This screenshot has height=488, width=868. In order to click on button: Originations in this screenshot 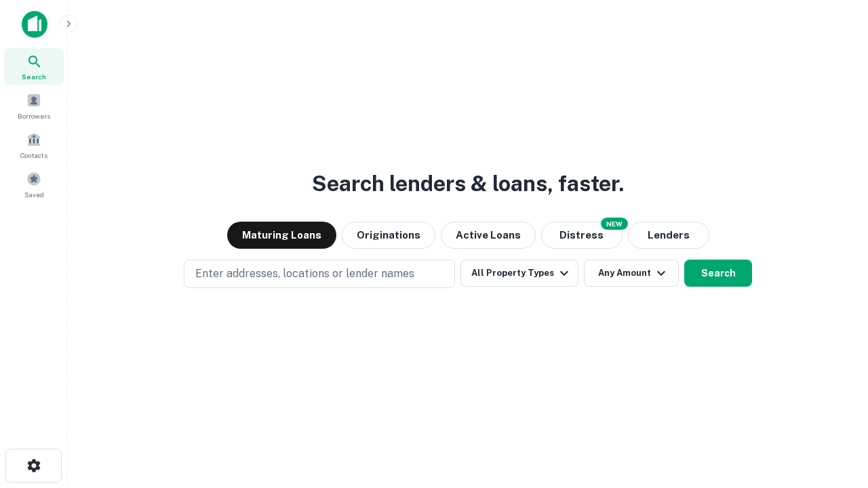, I will do `click(389, 235)`.